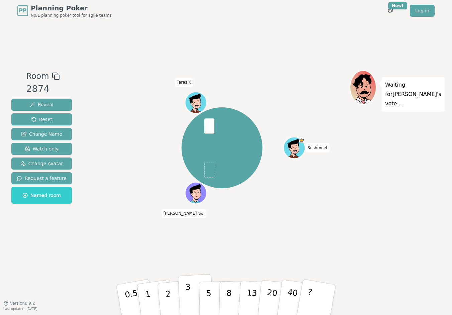 The height and width of the screenshot is (315, 452). I want to click on span: Request a feature, so click(41, 178).